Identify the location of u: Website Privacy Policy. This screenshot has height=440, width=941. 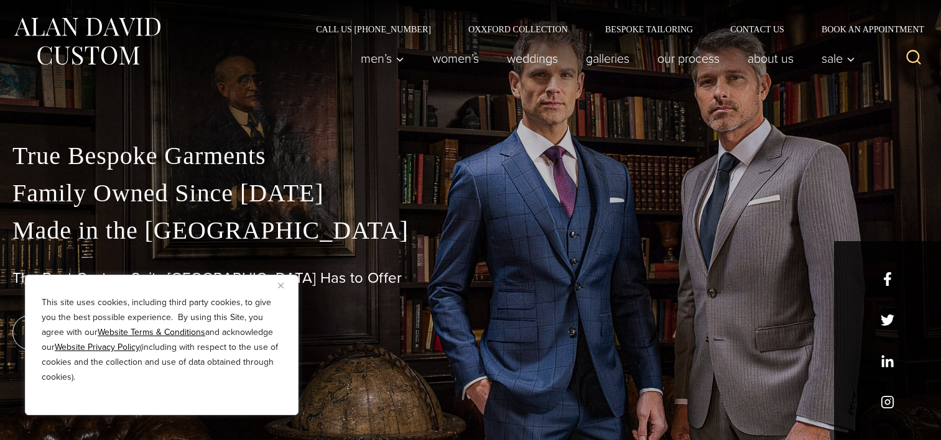
(97, 347).